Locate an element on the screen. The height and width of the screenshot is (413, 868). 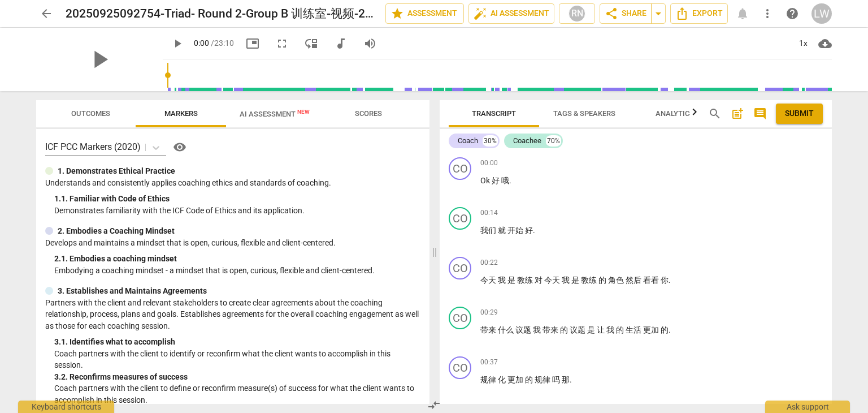
span: 你 is located at coordinates (665, 280).